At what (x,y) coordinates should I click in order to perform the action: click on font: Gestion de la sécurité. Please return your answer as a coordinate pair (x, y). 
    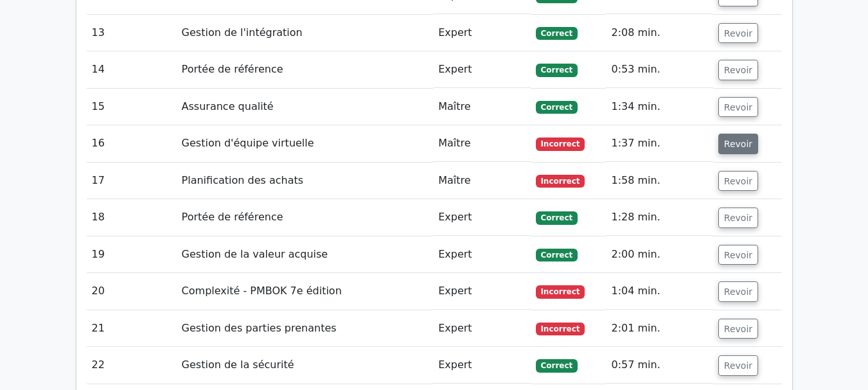
    Looking at the image, I should click on (238, 364).